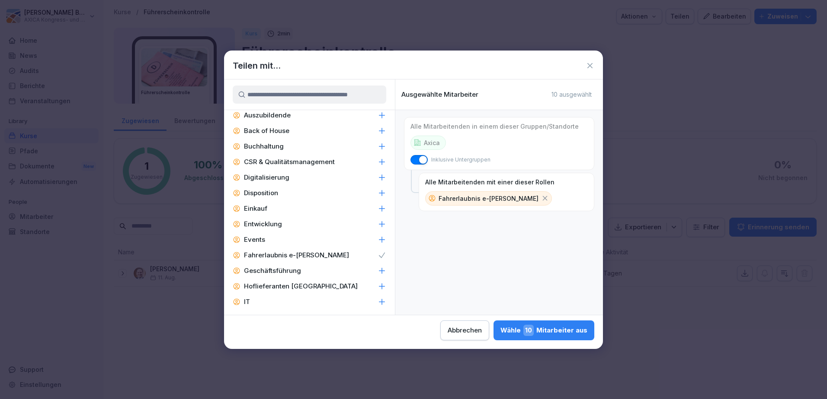  I want to click on p: Ausgewählte Mitarbeiter, so click(440, 95).